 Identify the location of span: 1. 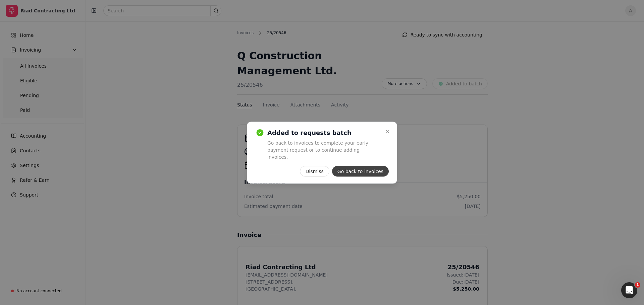
(638, 285).